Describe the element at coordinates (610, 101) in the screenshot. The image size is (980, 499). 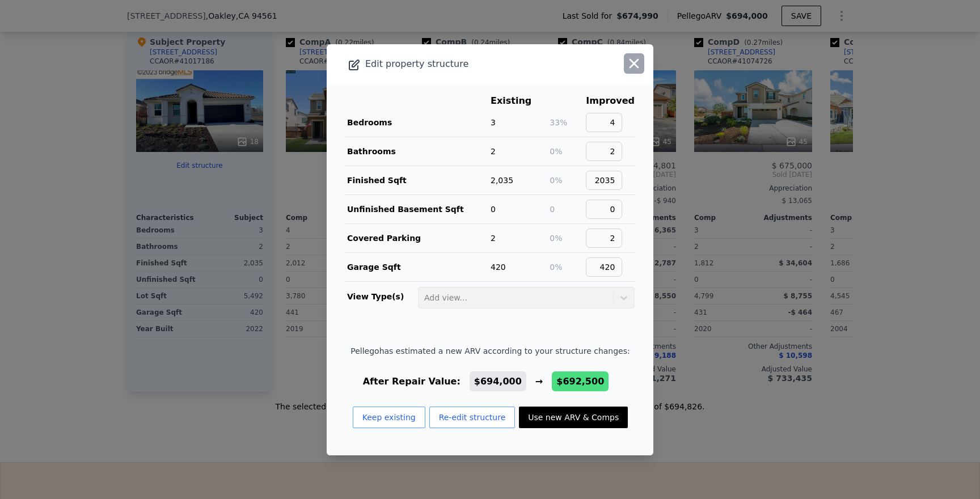
I see `th: Improved` at that location.